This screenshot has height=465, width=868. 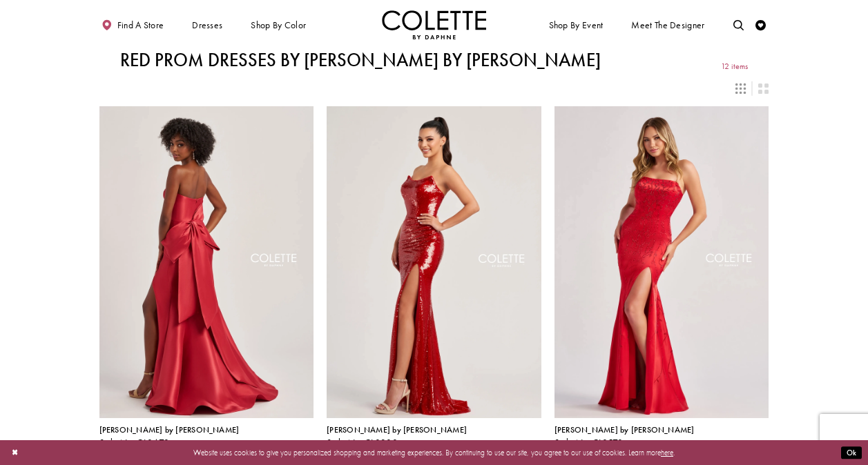 What do you see at coordinates (851, 452) in the screenshot?
I see `button: Submit Dialog` at bounding box center [851, 452].